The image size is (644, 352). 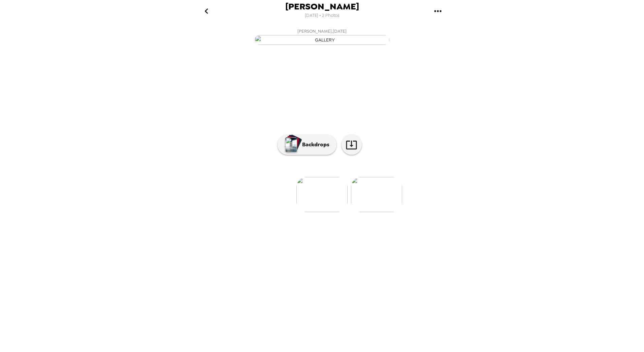 I want to click on button: Backdrops, so click(x=307, y=145).